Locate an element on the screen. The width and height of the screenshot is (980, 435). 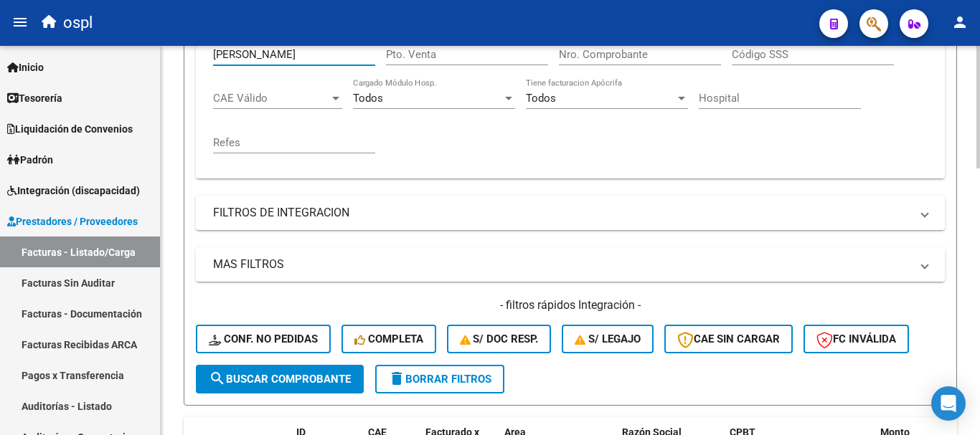
h4: - filtros rápidos Integración - is located at coordinates (570, 306).